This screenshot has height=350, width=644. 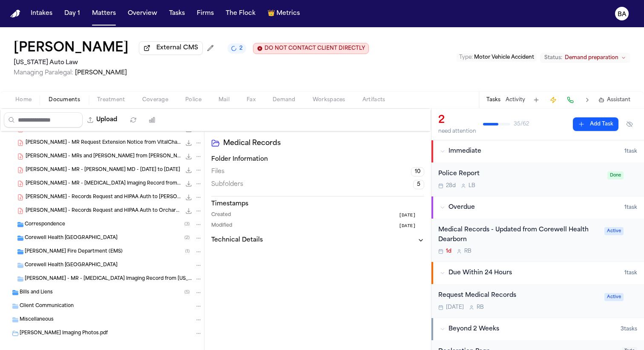 I want to click on span: Workspaces, so click(x=329, y=100).